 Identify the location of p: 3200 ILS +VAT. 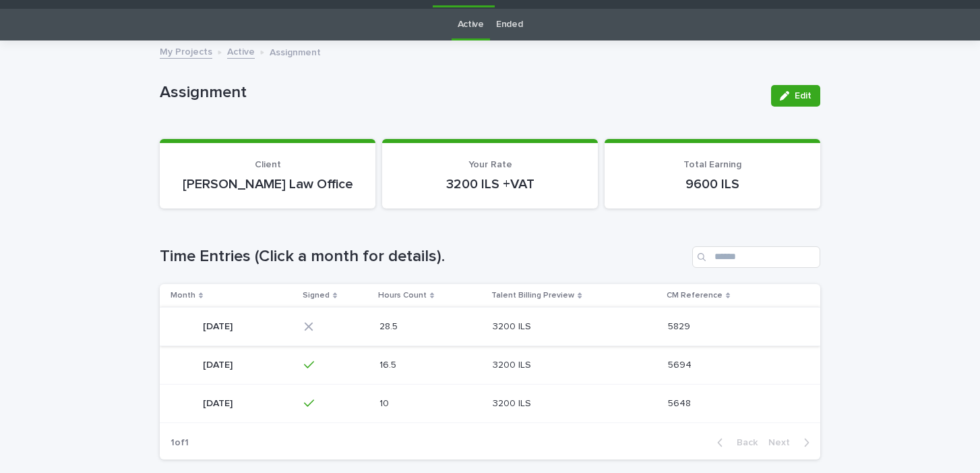
(490, 184).